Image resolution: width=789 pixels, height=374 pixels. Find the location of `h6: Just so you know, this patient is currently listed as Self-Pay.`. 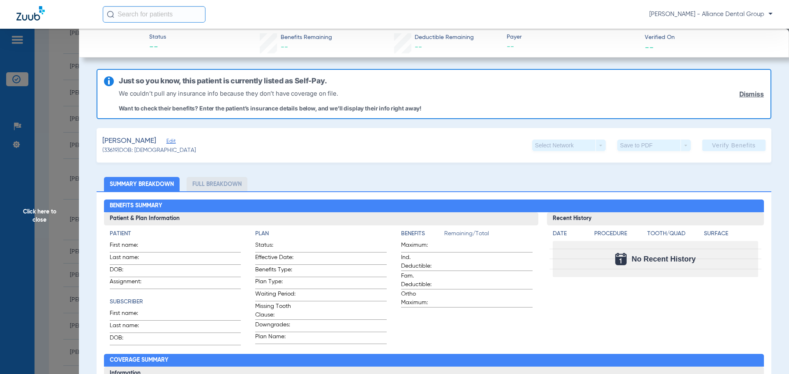

h6: Just so you know, this patient is currently listed as Self-Pay. is located at coordinates (223, 81).